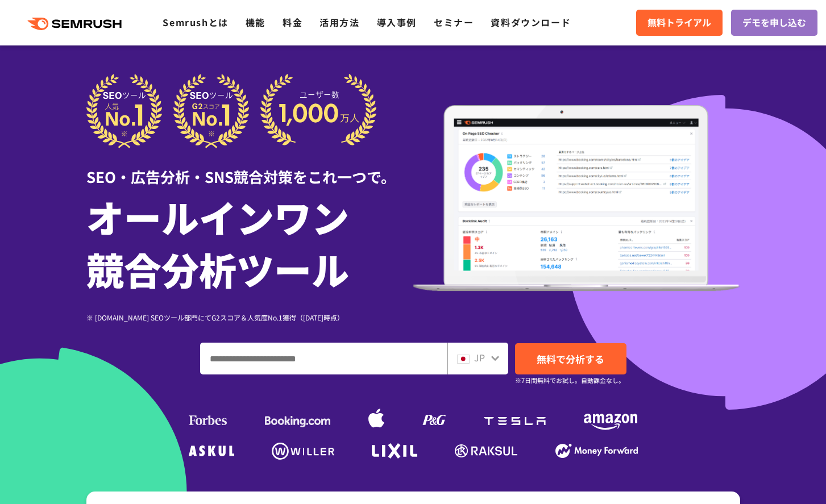 The image size is (826, 504). What do you see at coordinates (571, 358) in the screenshot?
I see `a: 無料で分析する` at bounding box center [571, 358].